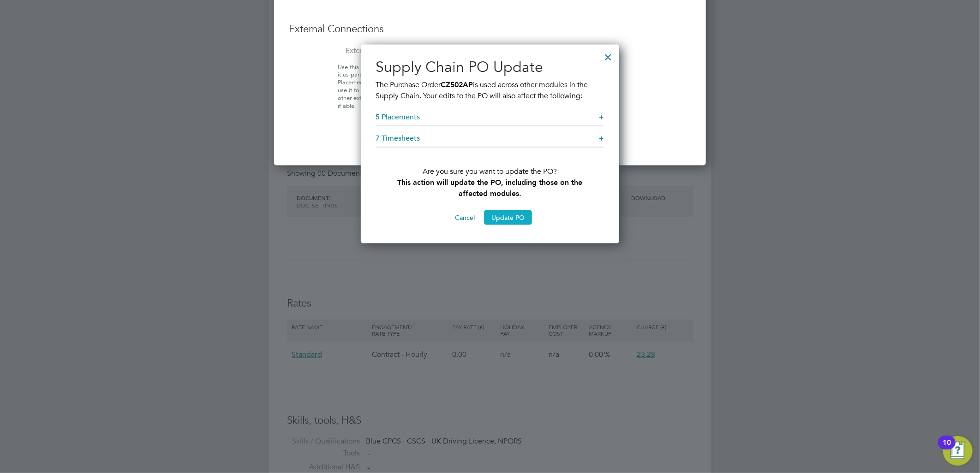  I want to click on h3: External Connections, so click(490, 30).